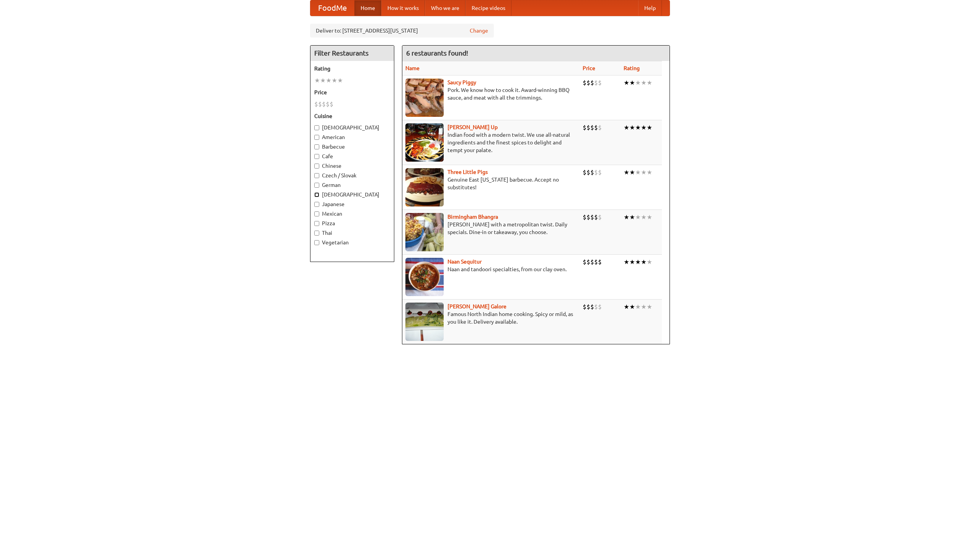 This screenshot has height=542, width=980. I want to click on a: Naan Sequitur, so click(464, 261).